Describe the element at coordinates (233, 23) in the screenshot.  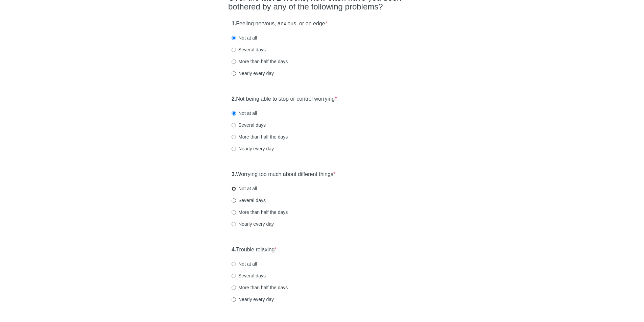
I see `strong: 1.` at that location.